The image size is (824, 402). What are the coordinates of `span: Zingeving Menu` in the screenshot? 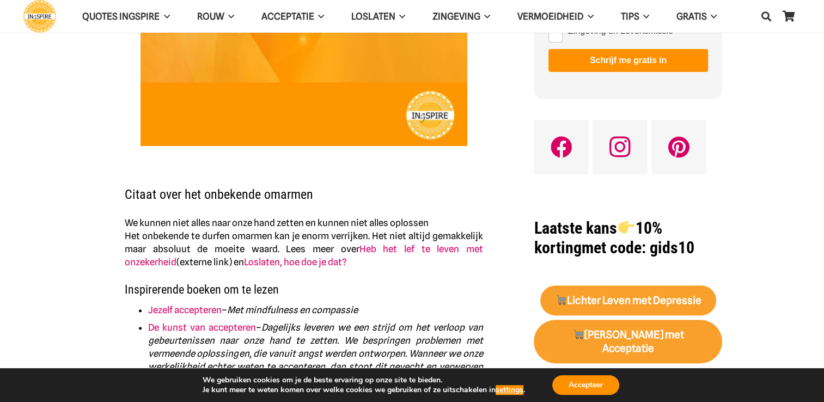 It's located at (486, 16).